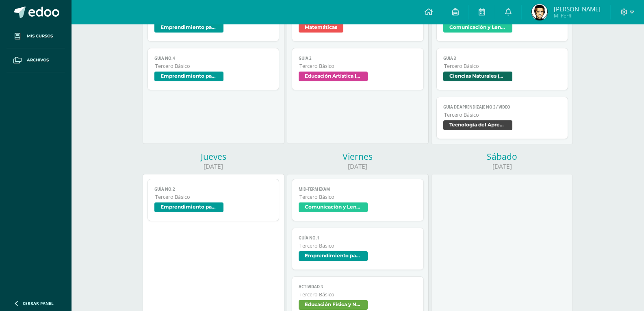  Describe the element at coordinates (358, 200) in the screenshot. I see `a: Mid-term ExamTercero BásicoComunicación y Lenguaje, Idioma Extranjero Inglés` at that location.